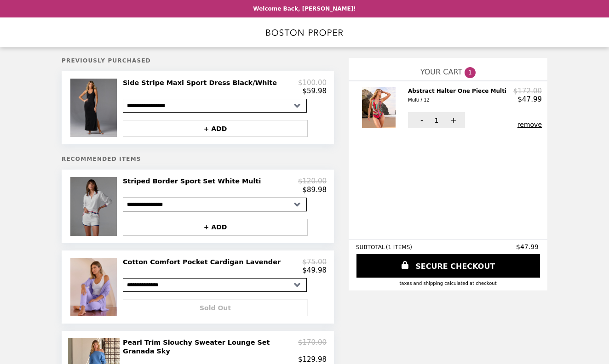  I want to click on div: Taxes and Shipping calculated at checkout, so click(448, 283).